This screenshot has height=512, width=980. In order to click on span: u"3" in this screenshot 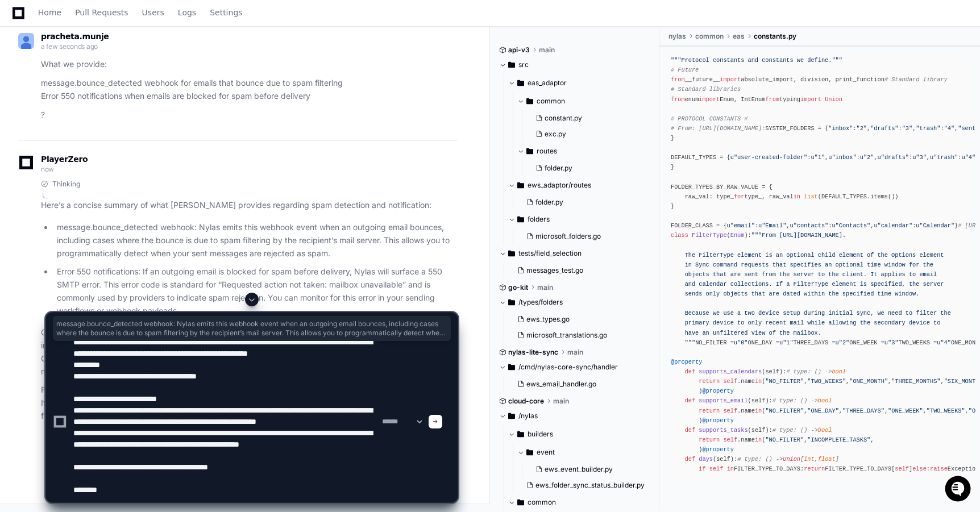, I will do `click(919, 158)`.